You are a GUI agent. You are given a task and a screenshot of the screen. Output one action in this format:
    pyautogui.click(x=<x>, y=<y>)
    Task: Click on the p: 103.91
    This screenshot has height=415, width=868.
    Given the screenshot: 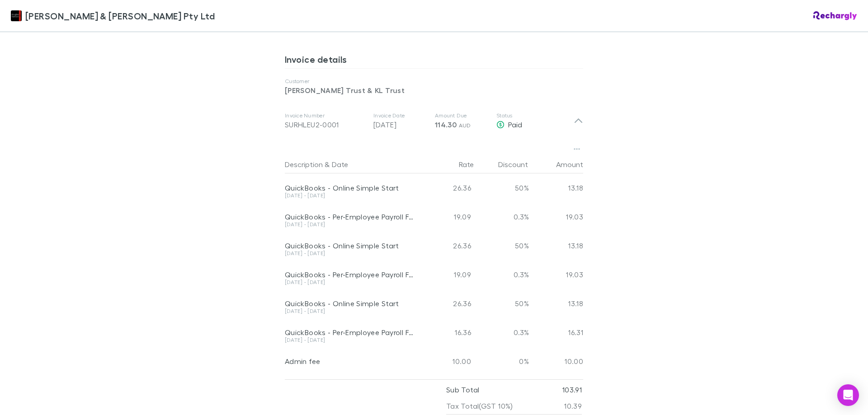 What is the action you would take?
    pyautogui.click(x=572, y=390)
    